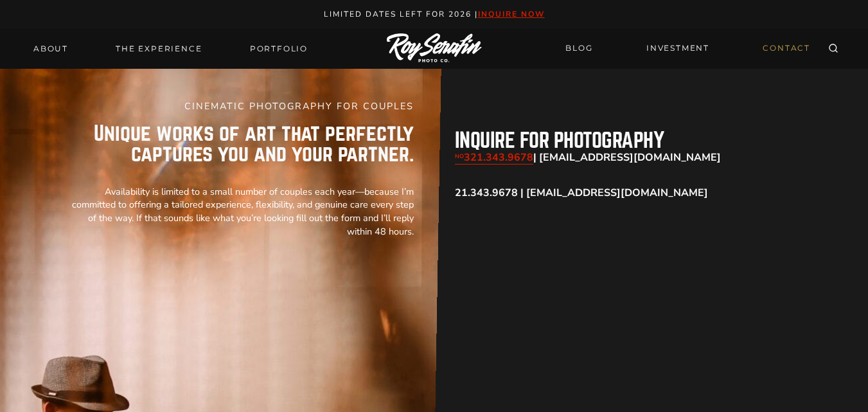 This screenshot has height=412, width=868. What do you see at coordinates (833, 49) in the screenshot?
I see `button: View Search Form` at bounding box center [833, 49].